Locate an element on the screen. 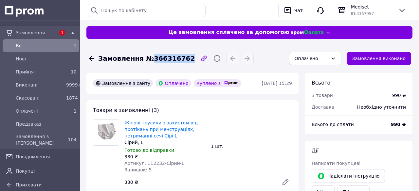 This screenshot has width=419, height=191. span: Всього до сплати is located at coordinates (332, 125).